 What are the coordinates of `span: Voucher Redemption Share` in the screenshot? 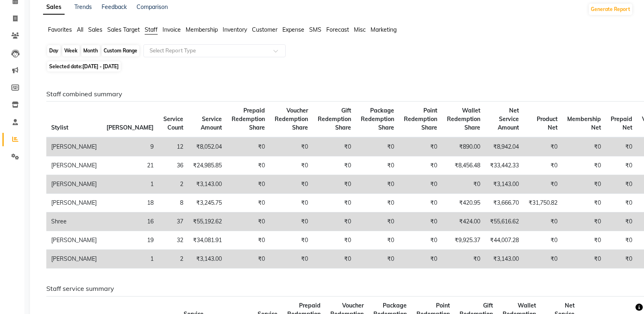 It's located at (291, 119).